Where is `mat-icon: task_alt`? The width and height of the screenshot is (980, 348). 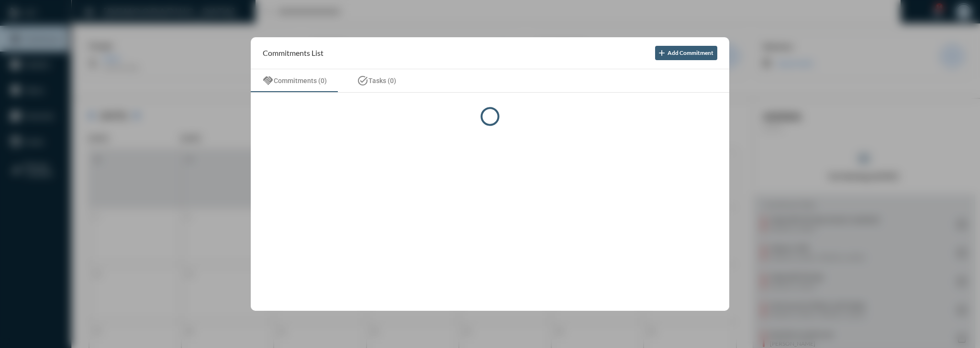
mat-icon: task_alt is located at coordinates (363, 81).